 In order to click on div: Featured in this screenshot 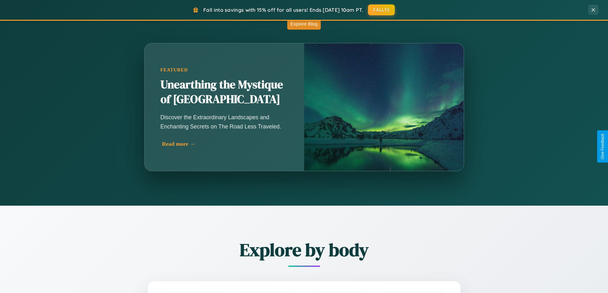, I will do `click(224, 70)`.